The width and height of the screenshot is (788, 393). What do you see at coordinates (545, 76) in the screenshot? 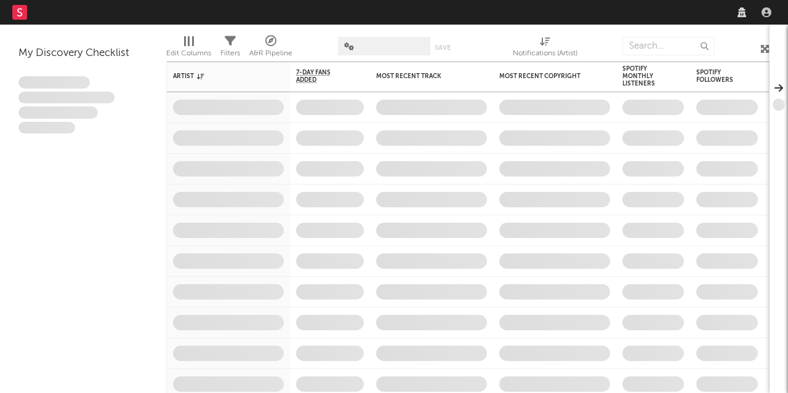
I see `div: Most Recent Copyright` at bounding box center [545, 76].